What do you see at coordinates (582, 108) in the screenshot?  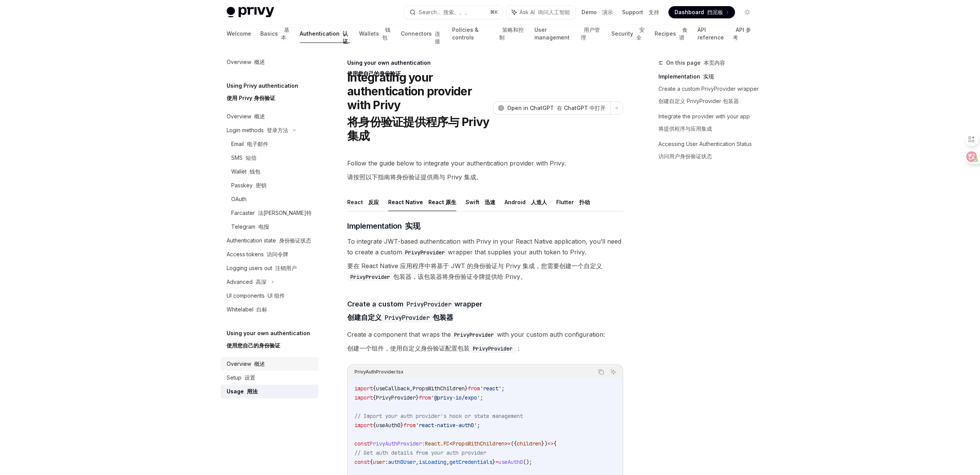 I see `font: 在 ChatGPT 中打开` at bounding box center [582, 108].